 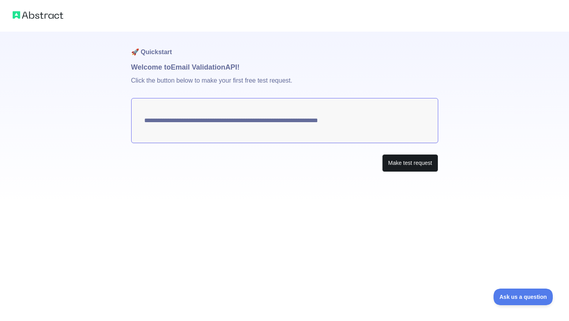 What do you see at coordinates (285, 85) in the screenshot?
I see `p: Click the button below to make your first free test request.` at bounding box center [285, 85].